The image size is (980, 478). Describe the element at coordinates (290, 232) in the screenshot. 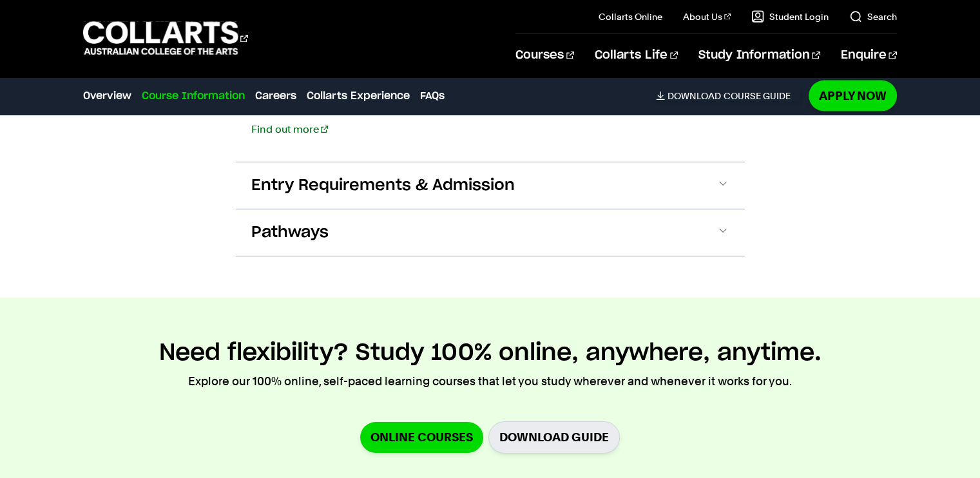

I see `span: Pathways` at that location.